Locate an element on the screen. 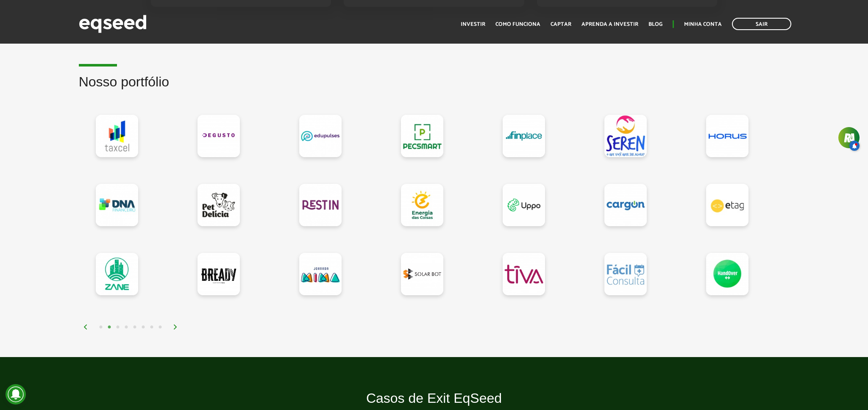  button: 5 of 4 is located at coordinates (135, 327).